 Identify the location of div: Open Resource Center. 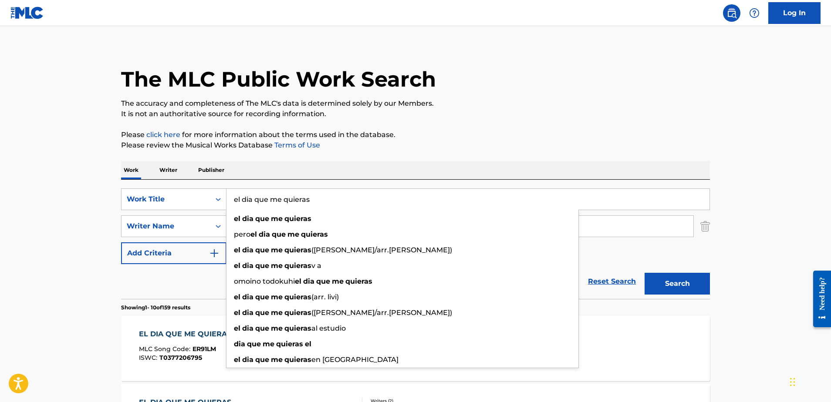
(15, 37).